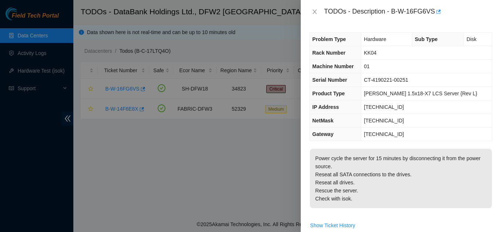 The height and width of the screenshot is (232, 501). Describe the element at coordinates (401, 179) in the screenshot. I see `p: Power cycle the server for 15 minutes by disconnecting it from the power source. Reseat all SATA ...` at that location.